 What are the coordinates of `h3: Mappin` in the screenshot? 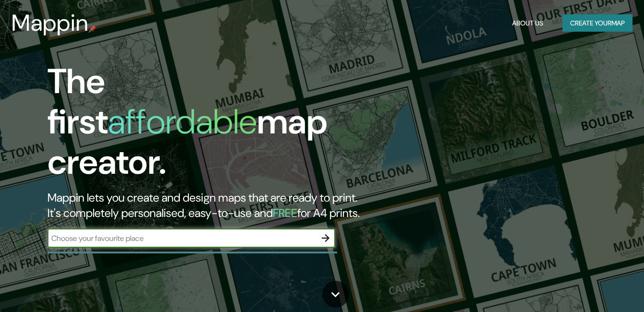 It's located at (50, 23).